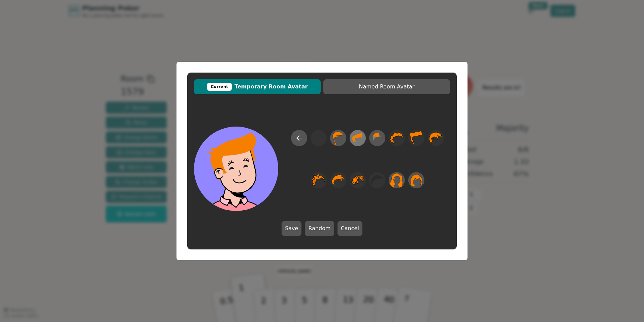 The height and width of the screenshot is (322, 644). What do you see at coordinates (257, 87) in the screenshot?
I see `button: CurrentTemporary Room Avatar` at bounding box center [257, 87].